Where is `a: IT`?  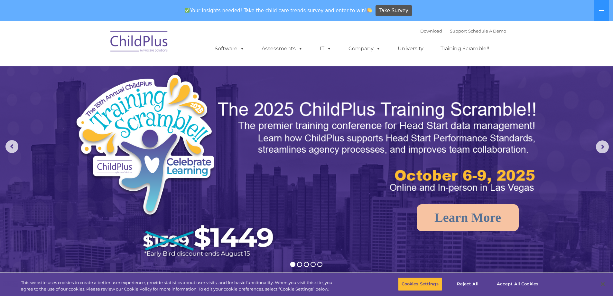
a: IT is located at coordinates (326, 49).